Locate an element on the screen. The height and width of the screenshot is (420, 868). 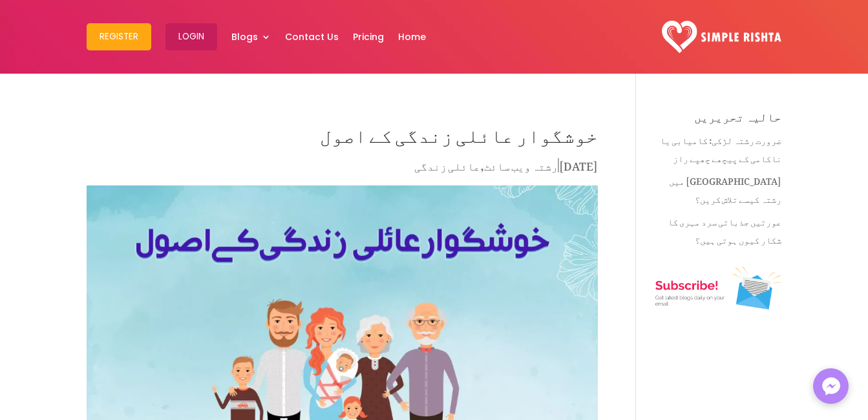
a: عائلی زندگی is located at coordinates (447, 163).